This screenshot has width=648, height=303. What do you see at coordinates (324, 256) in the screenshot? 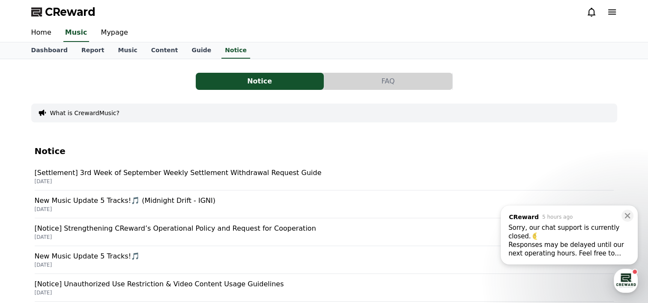
I see `p: New Music Update 5 Tracks!🎵` at bounding box center [324, 256].